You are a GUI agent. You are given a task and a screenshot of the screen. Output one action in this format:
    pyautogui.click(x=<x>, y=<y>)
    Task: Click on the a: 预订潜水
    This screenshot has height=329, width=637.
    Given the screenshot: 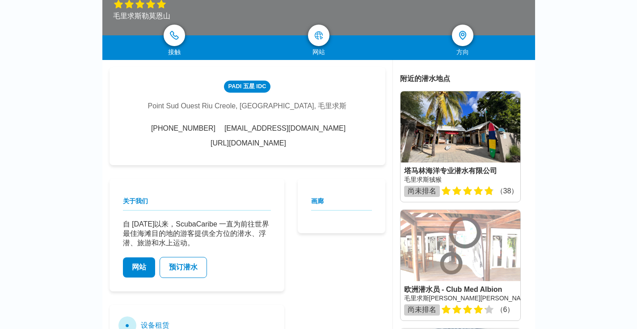 What is the action you would take?
    pyautogui.click(x=183, y=267)
    